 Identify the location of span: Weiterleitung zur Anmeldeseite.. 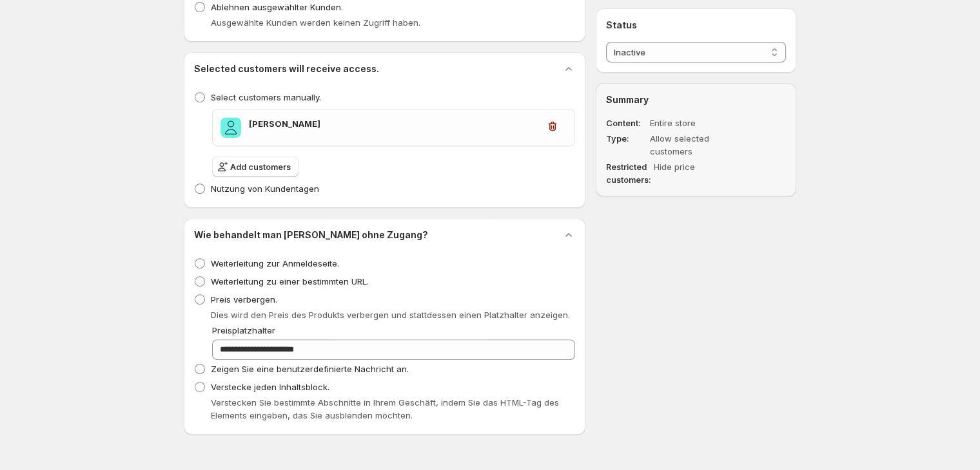
(275, 263).